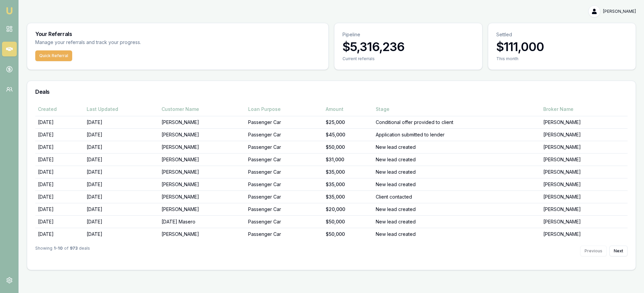 Image resolution: width=644 pixels, height=293 pixels. I want to click on td: Application submitted to lender, so click(457, 134).